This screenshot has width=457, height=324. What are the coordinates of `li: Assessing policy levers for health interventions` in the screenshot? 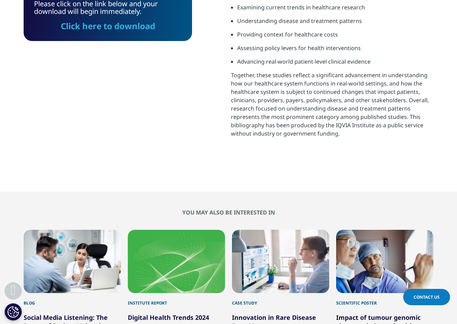 It's located at (335, 50).